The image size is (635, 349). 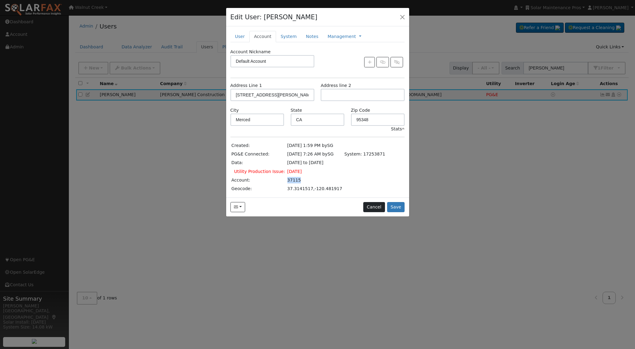 What do you see at coordinates (365, 154) in the screenshot?
I see `td: System: 17253871` at bounding box center [365, 154].